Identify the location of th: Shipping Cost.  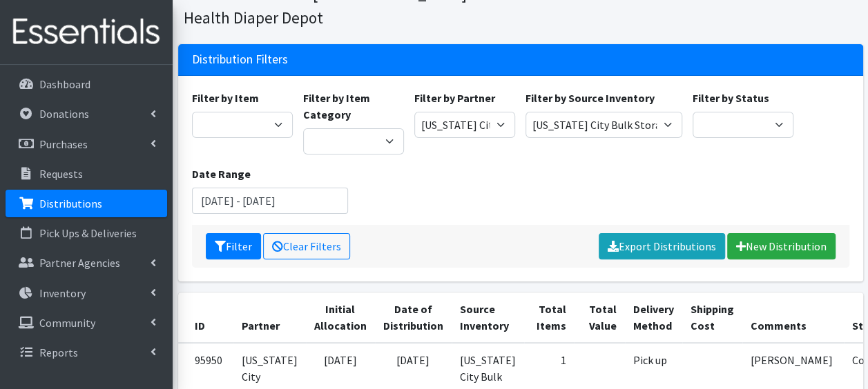
(712, 318).